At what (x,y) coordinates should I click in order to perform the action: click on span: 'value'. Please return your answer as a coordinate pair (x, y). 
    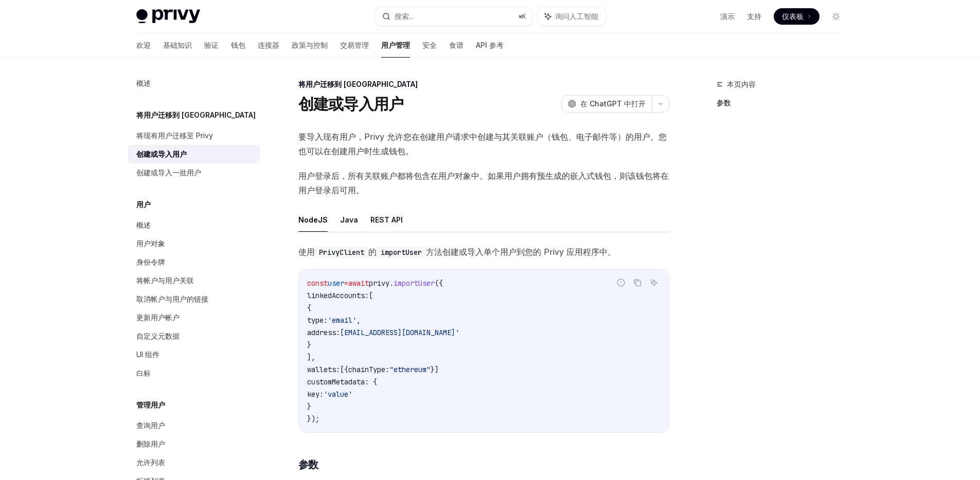
    Looking at the image, I should click on (338, 394).